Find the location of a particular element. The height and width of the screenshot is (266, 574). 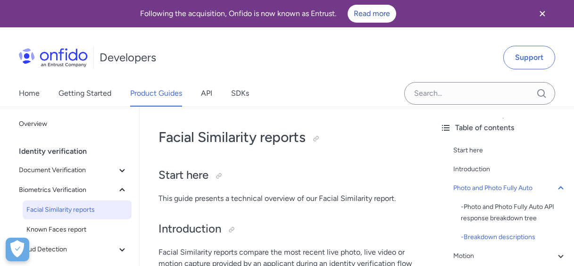

h1: Facial Similarity reports is located at coordinates (286, 137).